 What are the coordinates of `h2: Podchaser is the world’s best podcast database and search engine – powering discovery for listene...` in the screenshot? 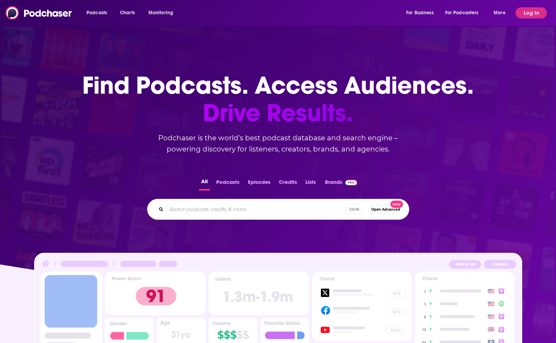 It's located at (278, 144).